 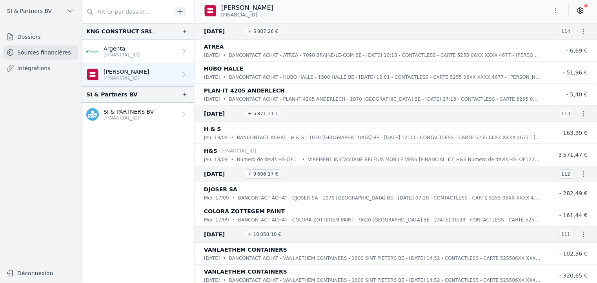 What do you see at coordinates (211, 151) in the screenshot?
I see `p: H&S` at bounding box center [211, 151].